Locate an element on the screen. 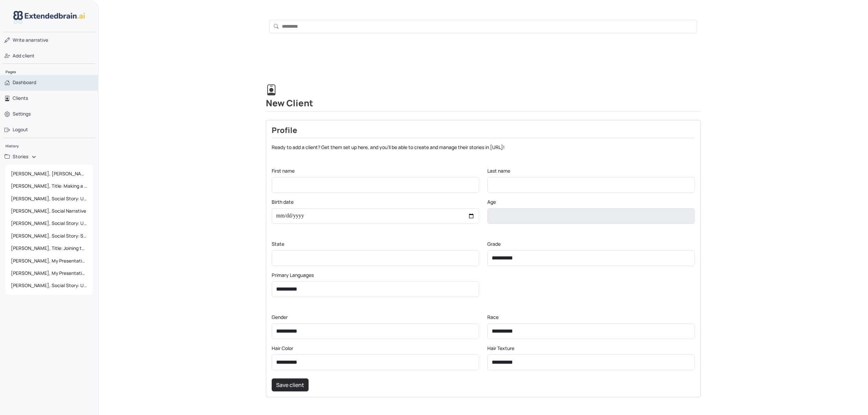  label: Age is located at coordinates (491, 201).